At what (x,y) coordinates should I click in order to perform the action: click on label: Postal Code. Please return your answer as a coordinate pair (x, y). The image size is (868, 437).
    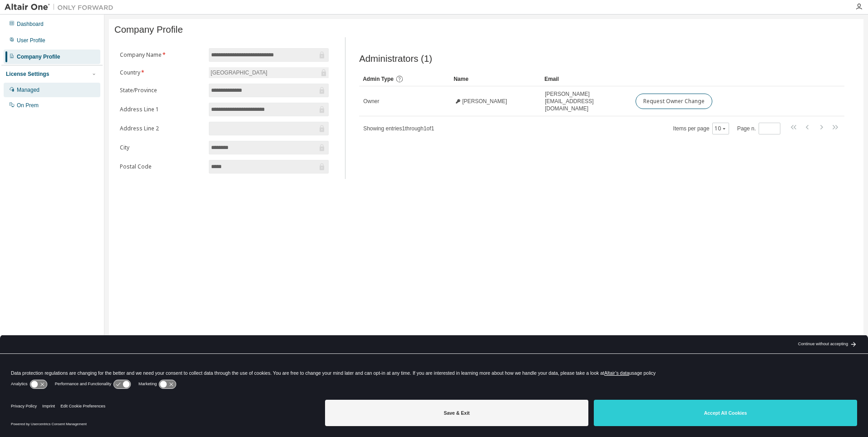
    Looking at the image, I should click on (162, 167).